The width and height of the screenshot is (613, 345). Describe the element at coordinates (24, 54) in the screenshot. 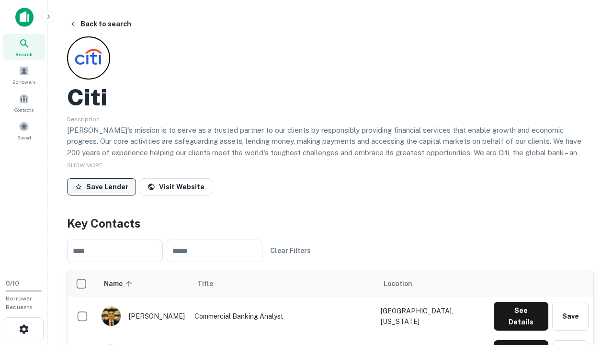

I see `span: Search` at that location.